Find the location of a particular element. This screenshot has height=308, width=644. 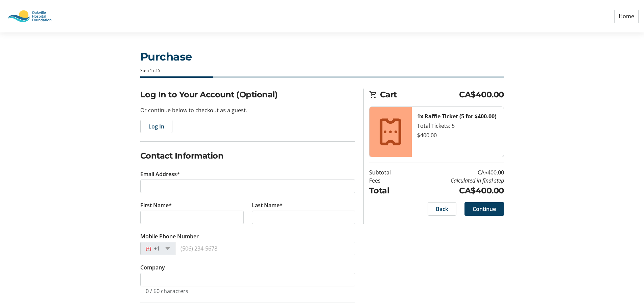

label: Email Address* is located at coordinates (160, 174).